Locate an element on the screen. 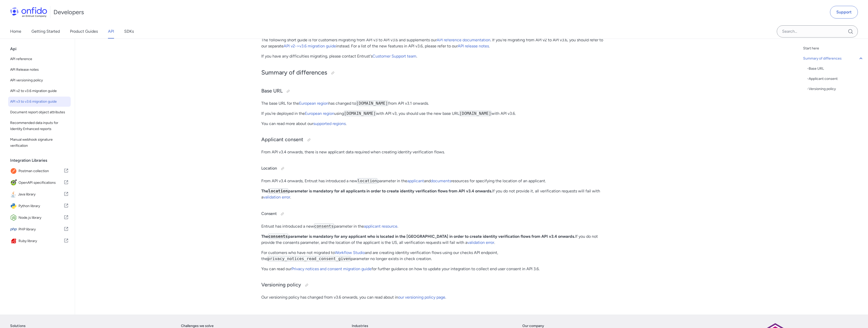 This screenshot has height=328, width=868. span: Document report object attributes is located at coordinates (39, 112).